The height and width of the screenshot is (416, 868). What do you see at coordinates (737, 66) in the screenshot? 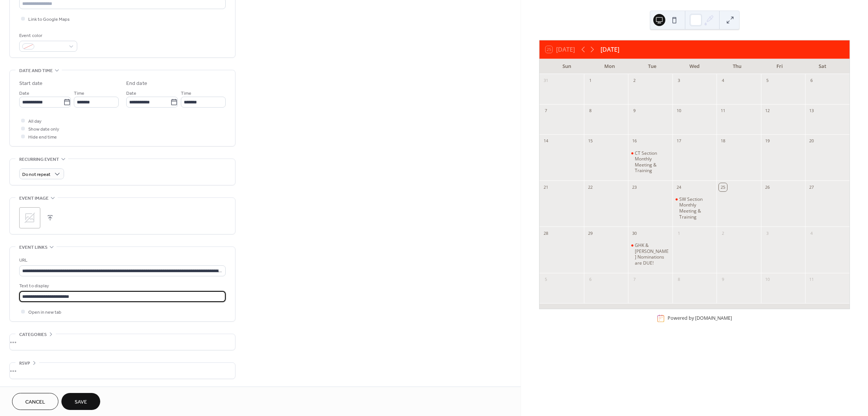
I see `div: Thu` at bounding box center [737, 66].